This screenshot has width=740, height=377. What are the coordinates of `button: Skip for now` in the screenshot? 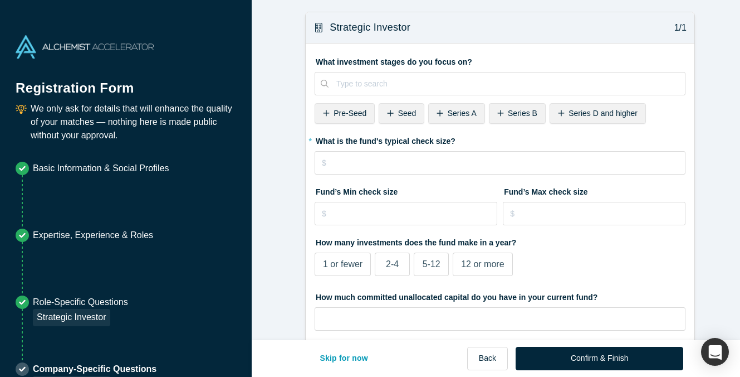 It's located at (344, 358).